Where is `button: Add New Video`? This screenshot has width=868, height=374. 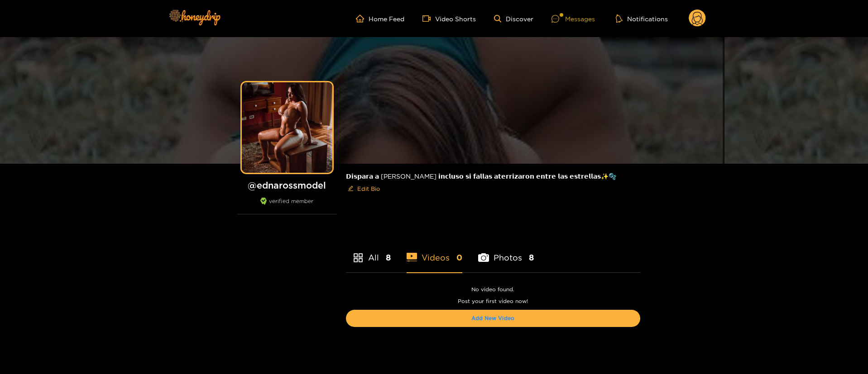
button: Add New Video is located at coordinates (493, 318).